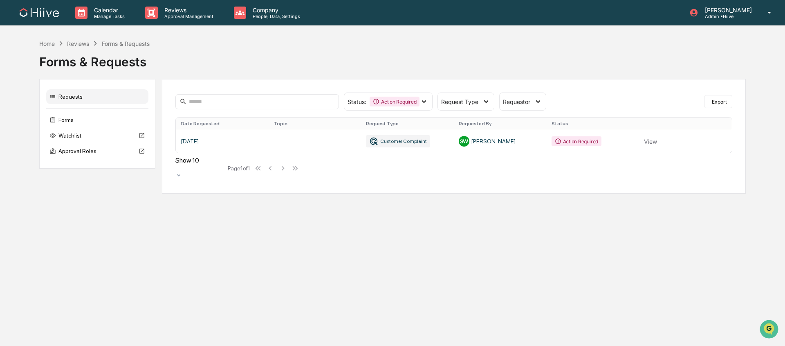 Image resolution: width=785 pixels, height=346 pixels. What do you see at coordinates (188, 16) in the screenshot?
I see `p: Approval Management` at bounding box center [188, 16].